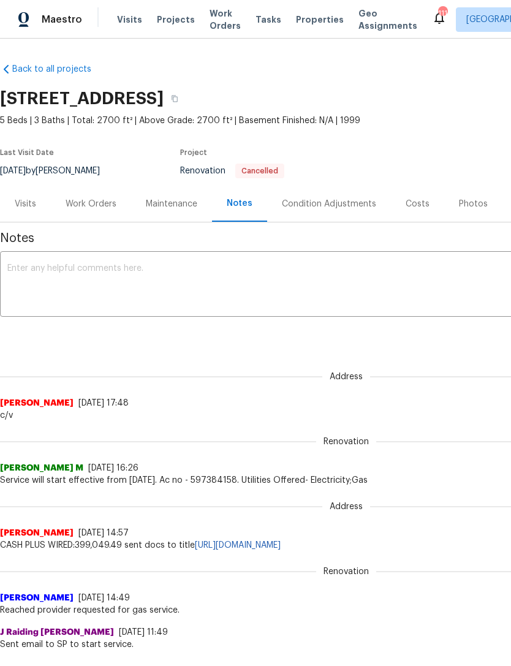 The width and height of the screenshot is (511, 666). Describe the element at coordinates (388, 20) in the screenshot. I see `span: Geo Assignments` at that location.